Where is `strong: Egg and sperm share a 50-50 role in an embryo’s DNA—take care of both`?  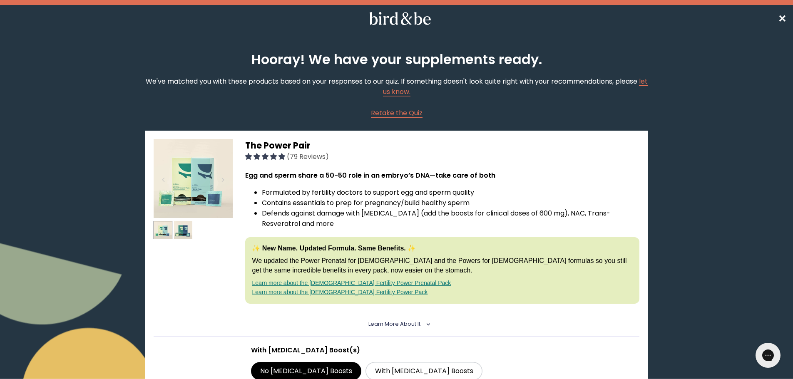 strong: Egg and sperm share a 50-50 role in an embryo’s DNA—take care of both is located at coordinates (370, 175).